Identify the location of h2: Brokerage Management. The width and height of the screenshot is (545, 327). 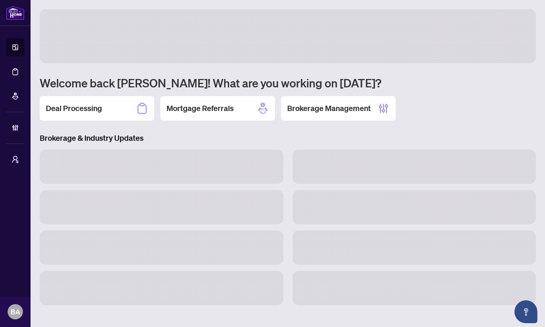
(329, 108).